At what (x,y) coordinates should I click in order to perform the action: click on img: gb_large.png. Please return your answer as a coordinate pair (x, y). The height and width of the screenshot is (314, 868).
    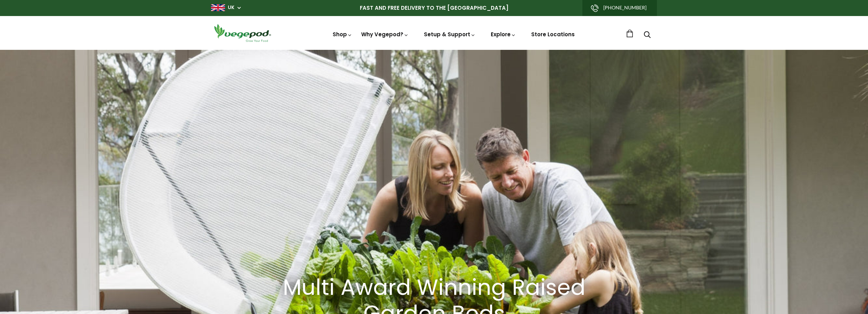
    Looking at the image, I should click on (218, 8).